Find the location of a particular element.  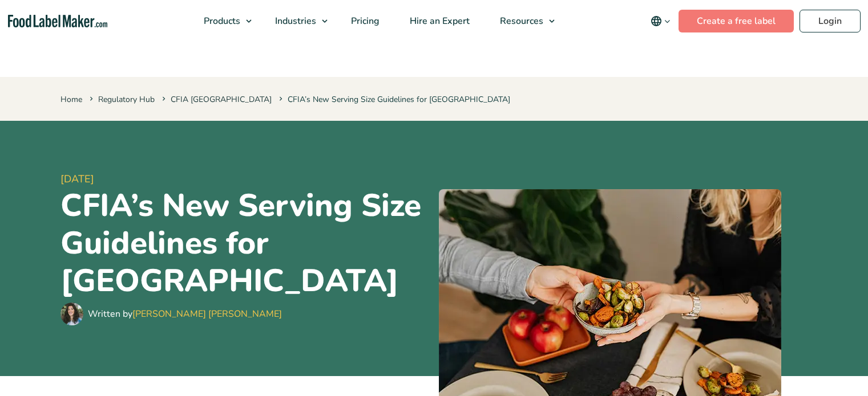

a: Regulatory Hub is located at coordinates (126, 99).